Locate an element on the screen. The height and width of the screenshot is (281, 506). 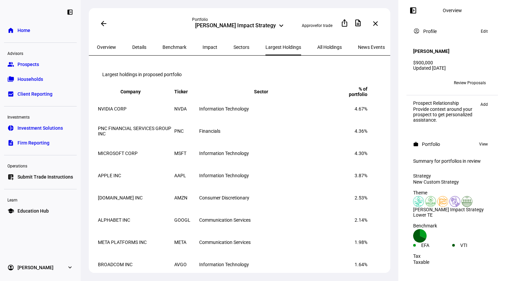
eth-mat-symbol: description is located at coordinates (11, 143).